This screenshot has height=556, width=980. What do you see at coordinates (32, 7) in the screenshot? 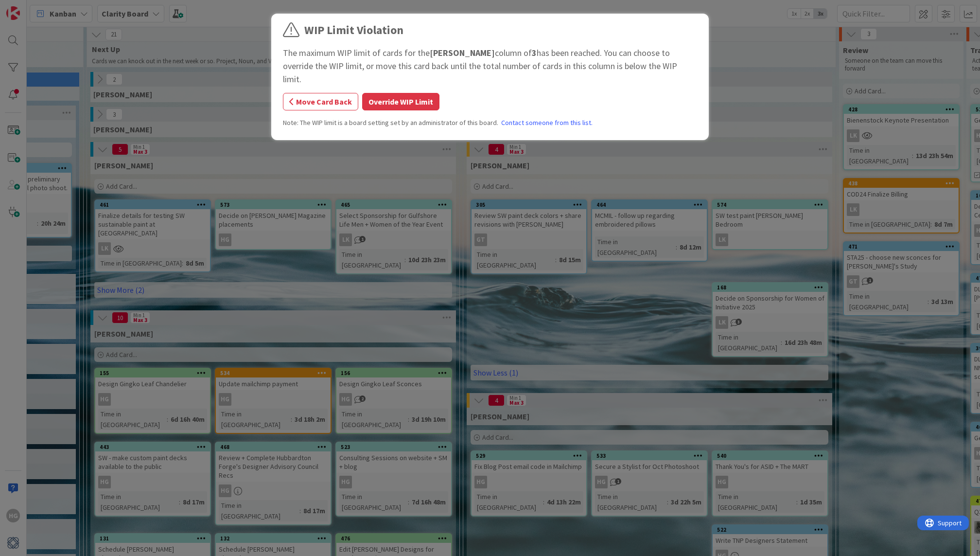
I see `span: Support` at bounding box center [32, 7].